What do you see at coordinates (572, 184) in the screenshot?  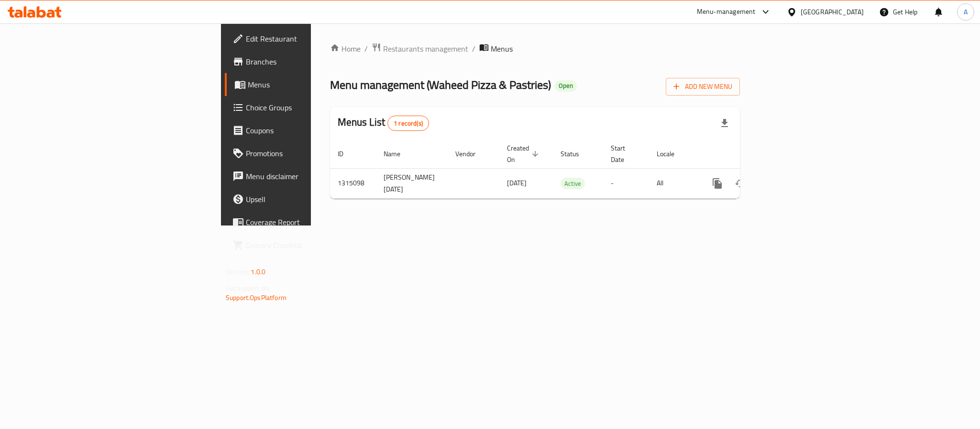 I see `span: Active` at bounding box center [572, 184].